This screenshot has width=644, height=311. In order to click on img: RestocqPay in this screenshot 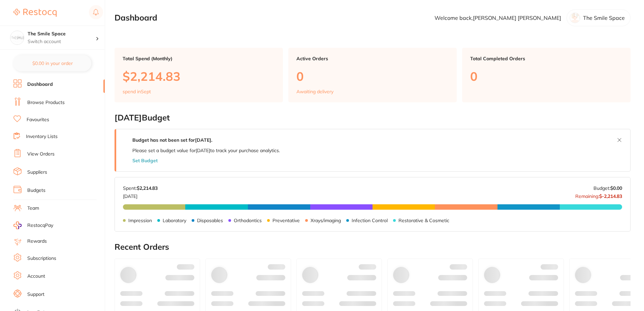, I will do `click(18, 225)`.